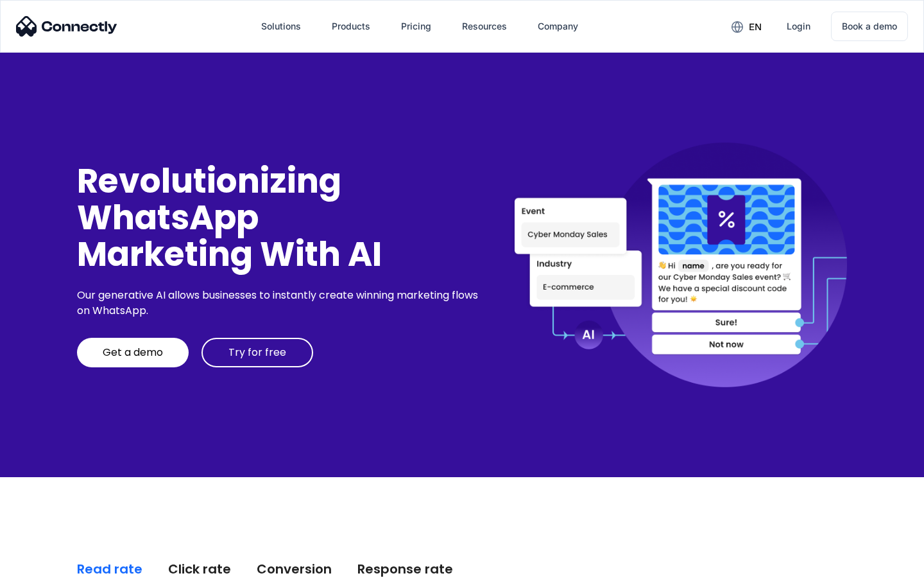 This screenshot has width=924, height=578. Describe the element at coordinates (294, 569) in the screenshot. I see `div: Conversion` at that location.